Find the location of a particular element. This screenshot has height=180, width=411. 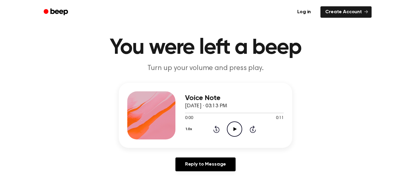

span: 0:00 is located at coordinates (189, 118).